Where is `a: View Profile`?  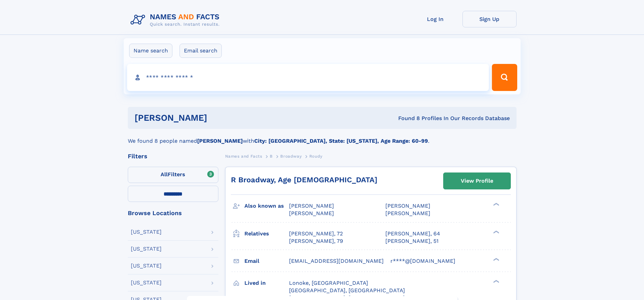
a: View Profile is located at coordinates (477, 181).